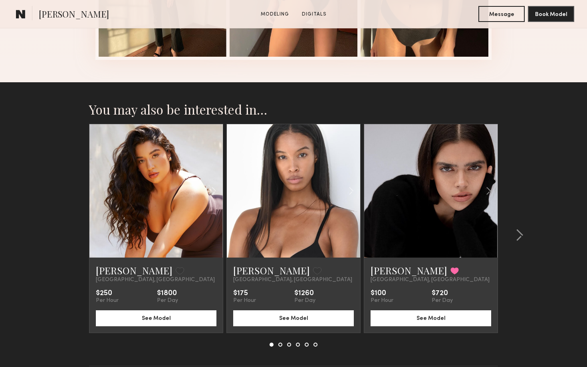  I want to click on div: $1260, so click(305, 294).